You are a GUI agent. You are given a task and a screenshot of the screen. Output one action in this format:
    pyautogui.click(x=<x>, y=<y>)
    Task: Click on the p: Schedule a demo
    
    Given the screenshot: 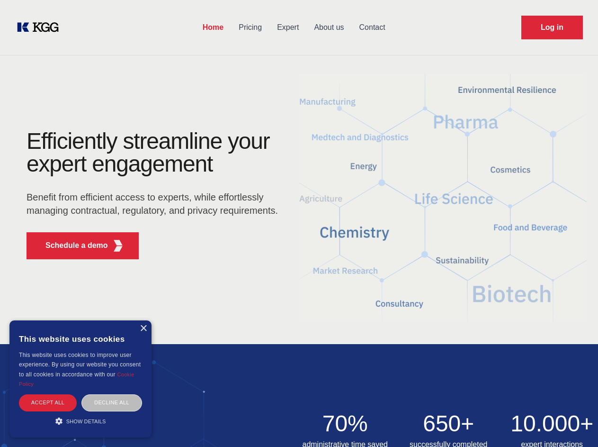 What is the action you would take?
    pyautogui.click(x=77, y=245)
    